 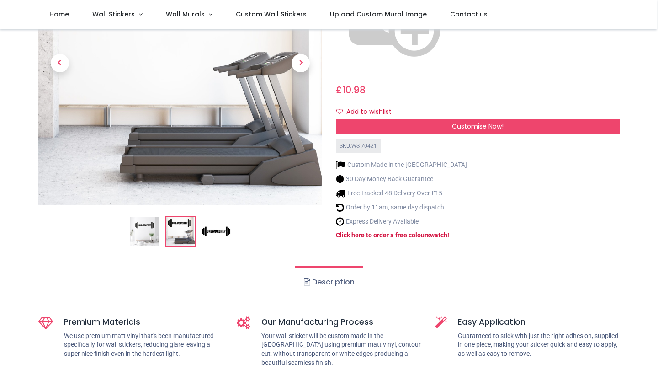 What do you see at coordinates (358, 146) in the screenshot?
I see `div: SKU: WS-70421` at bounding box center [358, 146].